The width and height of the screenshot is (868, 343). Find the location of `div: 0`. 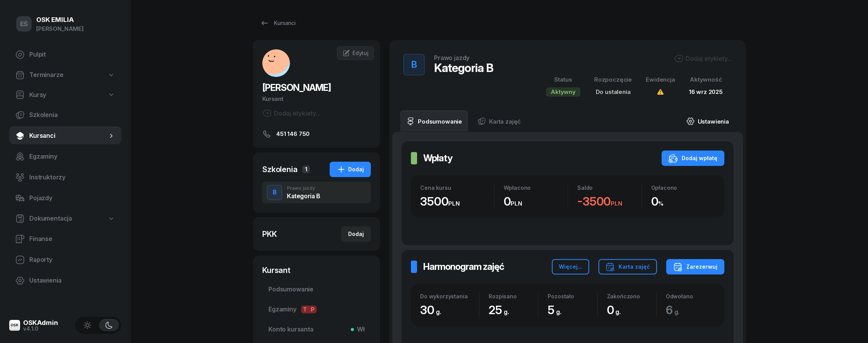

div: 0 is located at coordinates (683, 201).